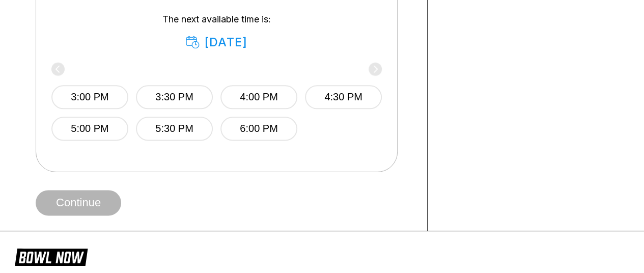 Image resolution: width=644 pixels, height=273 pixels. What do you see at coordinates (174, 129) in the screenshot?
I see `button: 5:30 PM` at bounding box center [174, 129].